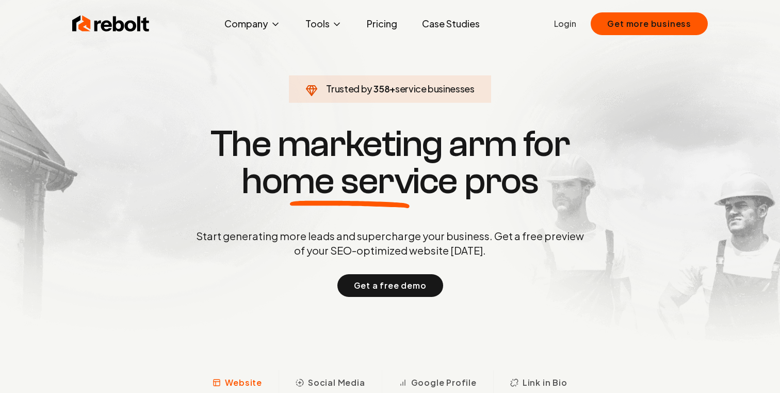  I want to click on button: Get more business, so click(649, 24).